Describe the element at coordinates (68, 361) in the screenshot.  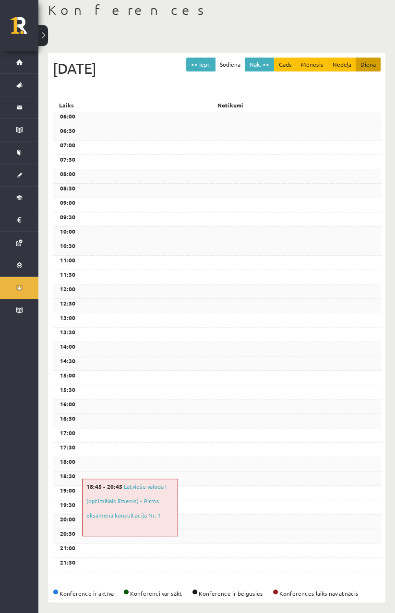
I see `b: 14:30` at that location.